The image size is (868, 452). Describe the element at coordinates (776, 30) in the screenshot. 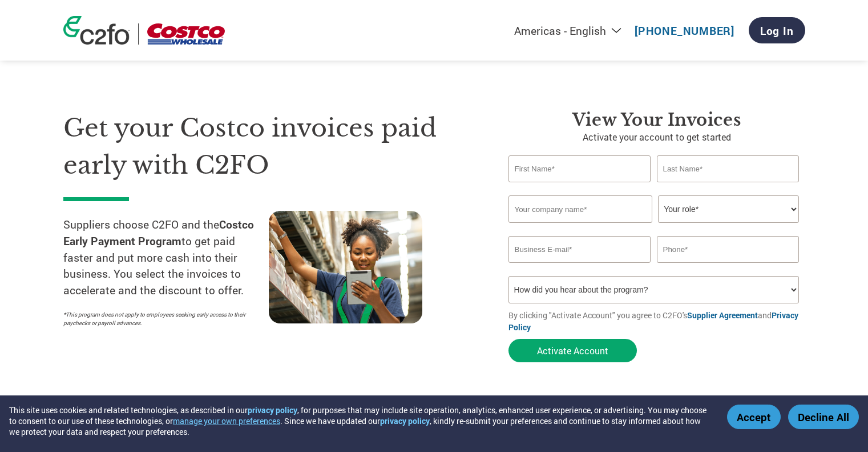

I see `a: Log In` at that location.